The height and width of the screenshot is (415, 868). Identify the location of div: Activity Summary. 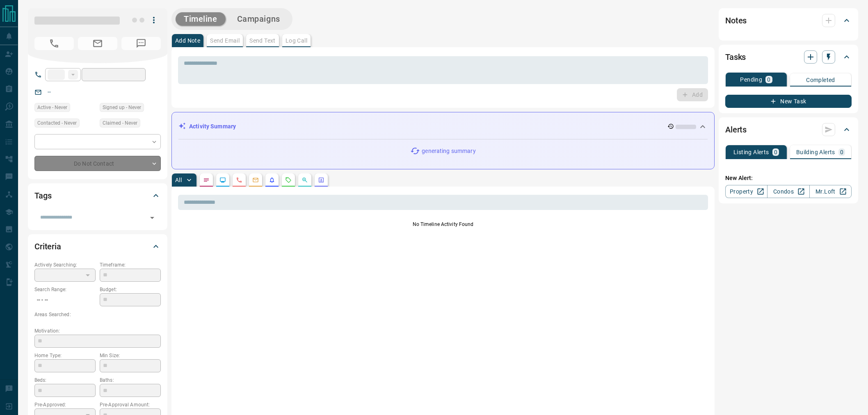
(443, 126).